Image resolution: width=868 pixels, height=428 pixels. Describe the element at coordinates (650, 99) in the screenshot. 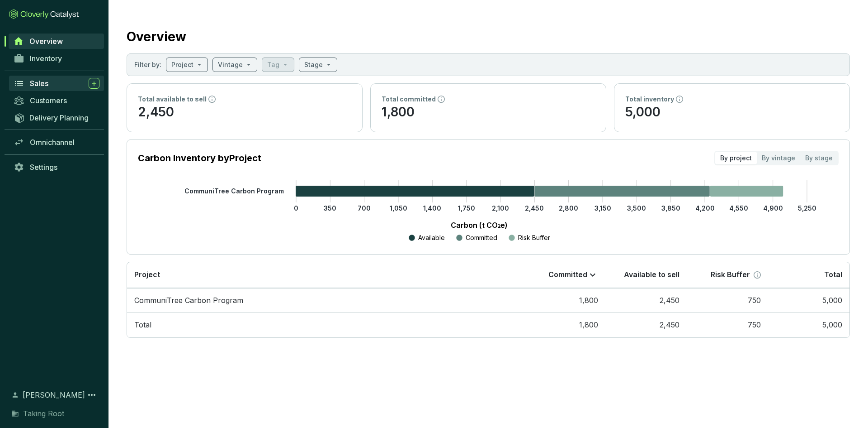

I see `p: Total inventory` at that location.